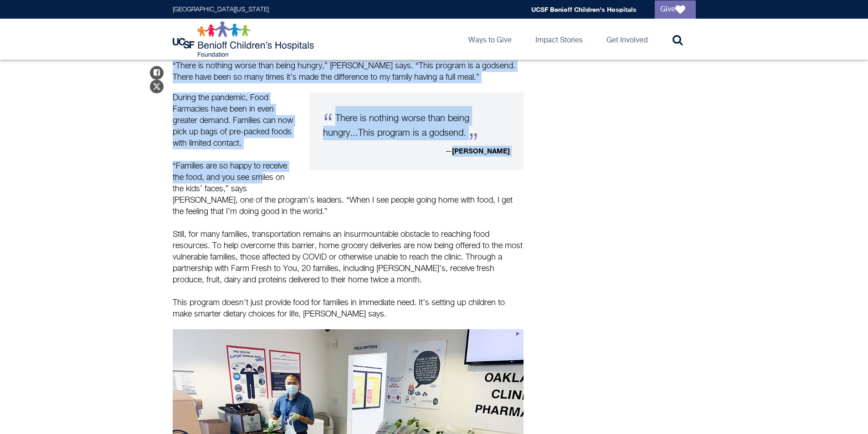 This screenshot has height=434, width=868. Describe the element at coordinates (244, 39) in the screenshot. I see `img: Logo for UCSF Benioff Children's Hospitals Foundation` at that location.